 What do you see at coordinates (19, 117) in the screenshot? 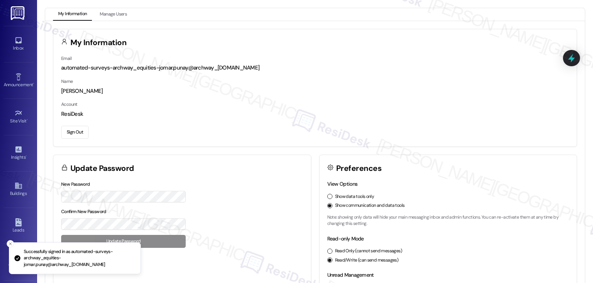
I see `a: Site Visit •` at bounding box center [19, 117].